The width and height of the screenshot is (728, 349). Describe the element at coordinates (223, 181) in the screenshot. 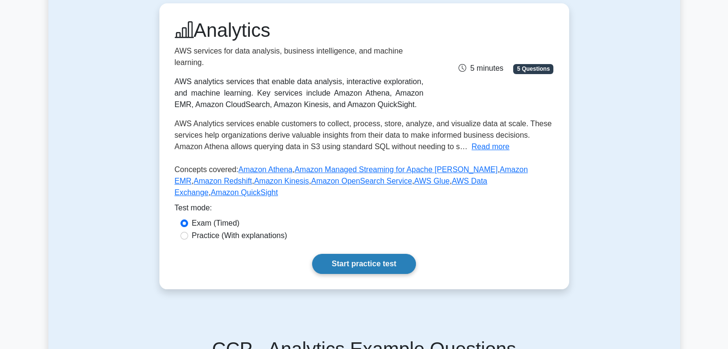

I see `a: Amazon Redshift` at that location.